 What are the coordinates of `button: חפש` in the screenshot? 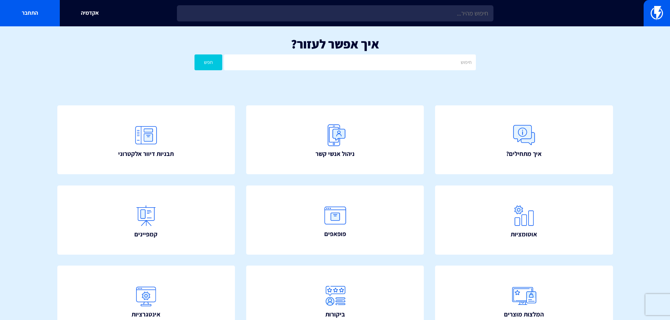 It's located at (208, 62).